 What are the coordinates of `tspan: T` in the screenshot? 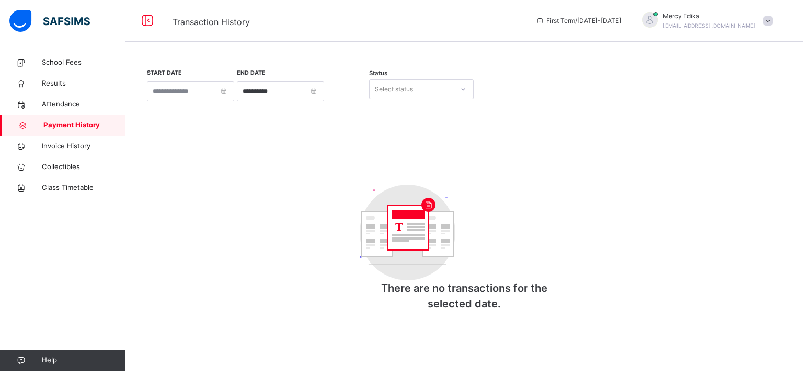 It's located at (399, 227).